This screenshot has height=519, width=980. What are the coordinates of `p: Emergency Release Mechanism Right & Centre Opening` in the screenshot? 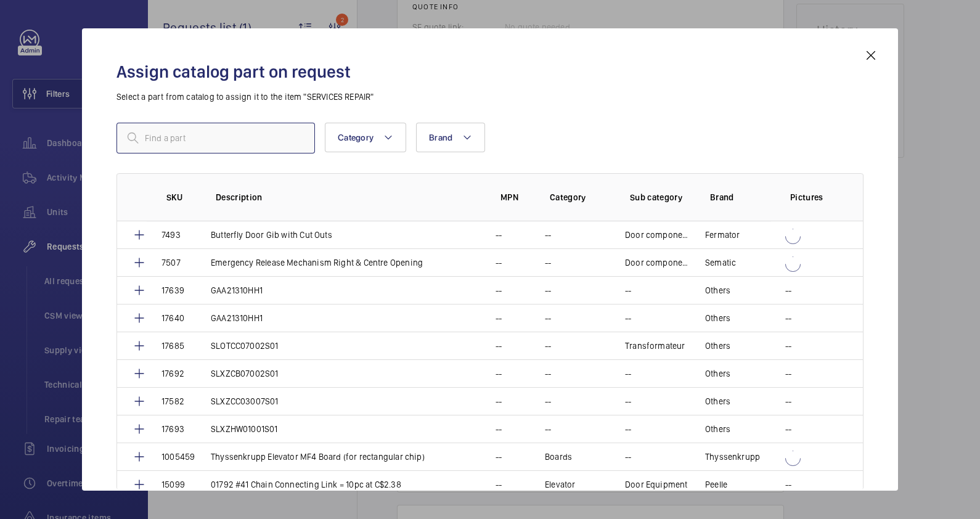 It's located at (317, 263).